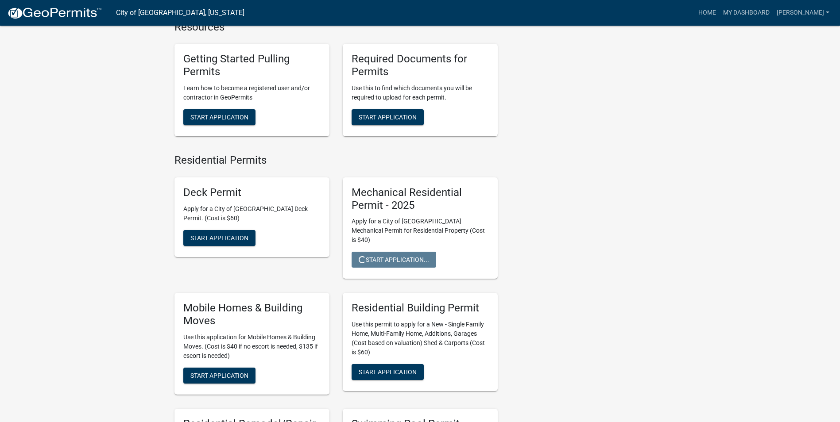  I want to click on h4: Resources, so click(336, 27).